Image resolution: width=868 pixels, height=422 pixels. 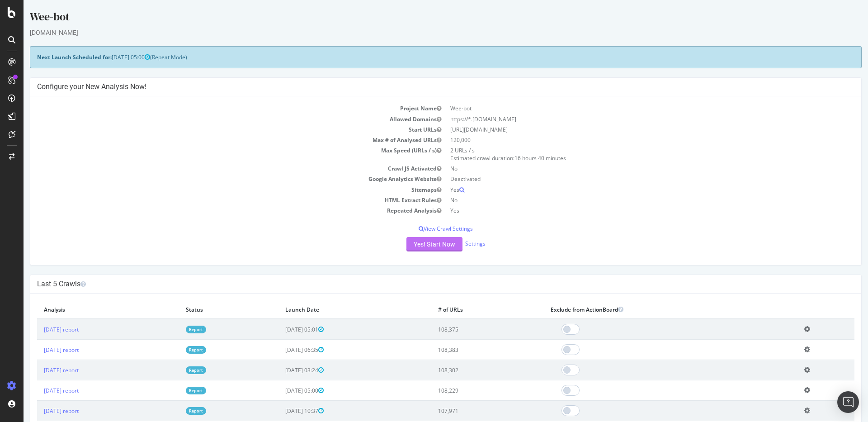 What do you see at coordinates (218, 179) in the screenshot?
I see `td: Google Analytics Website` at bounding box center [218, 179].